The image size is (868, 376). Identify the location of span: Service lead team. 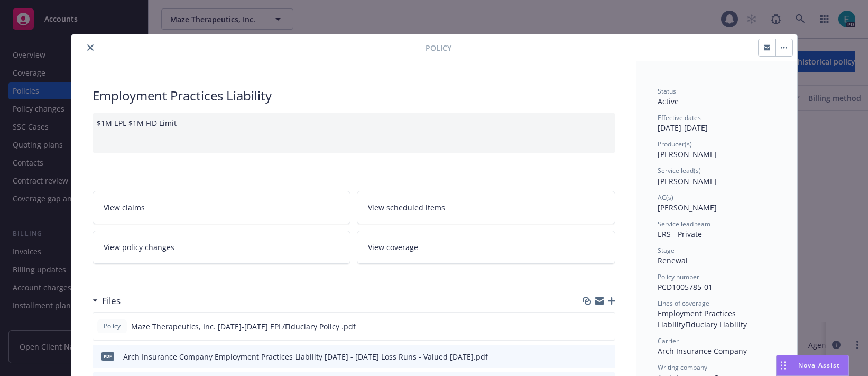
(684, 224).